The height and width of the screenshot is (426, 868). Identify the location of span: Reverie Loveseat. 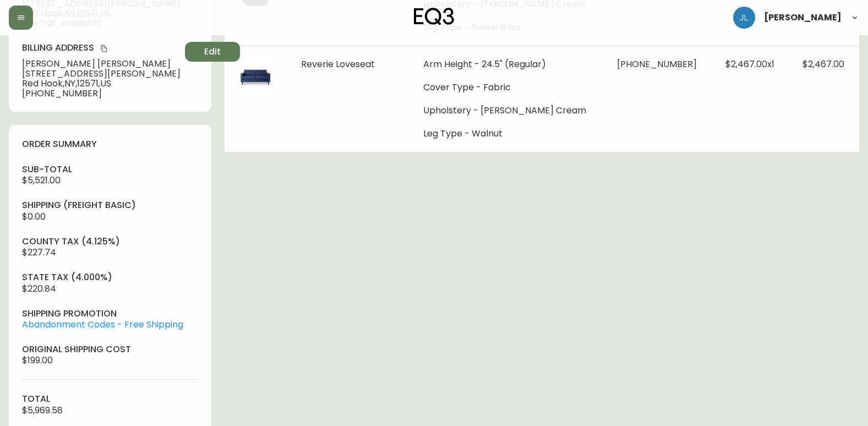
(338, 64).